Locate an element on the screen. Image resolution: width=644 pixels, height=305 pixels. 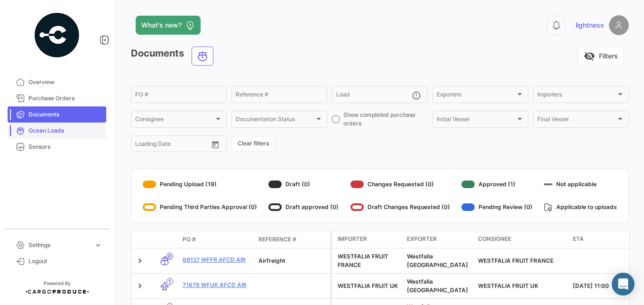
div: Abrir Intercom Messenger is located at coordinates (623, 284).